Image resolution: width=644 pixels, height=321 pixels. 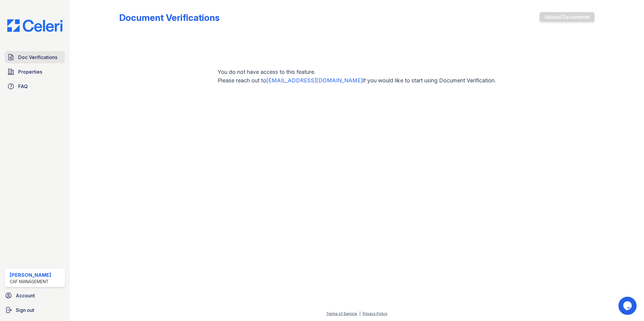 What do you see at coordinates (35, 311) in the screenshot?
I see `button: Sign out` at bounding box center [35, 311].